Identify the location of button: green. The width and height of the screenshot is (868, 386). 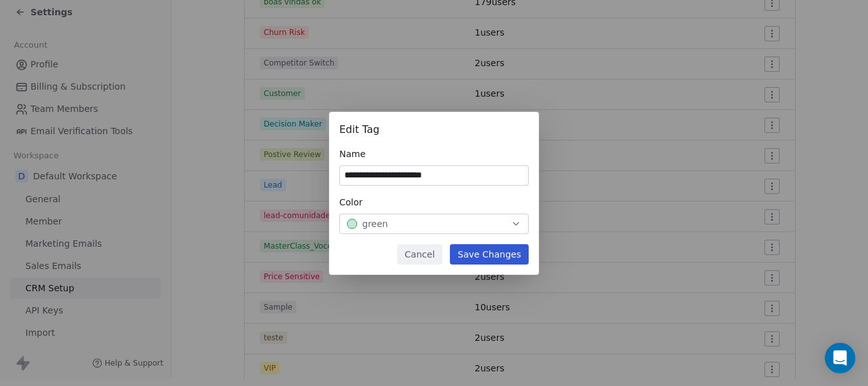
(434, 224).